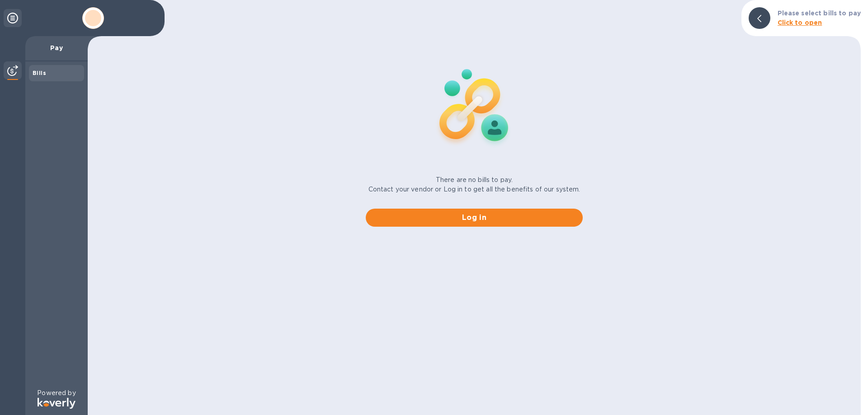  What do you see at coordinates (39, 73) in the screenshot?
I see `b: Bills` at bounding box center [39, 73].